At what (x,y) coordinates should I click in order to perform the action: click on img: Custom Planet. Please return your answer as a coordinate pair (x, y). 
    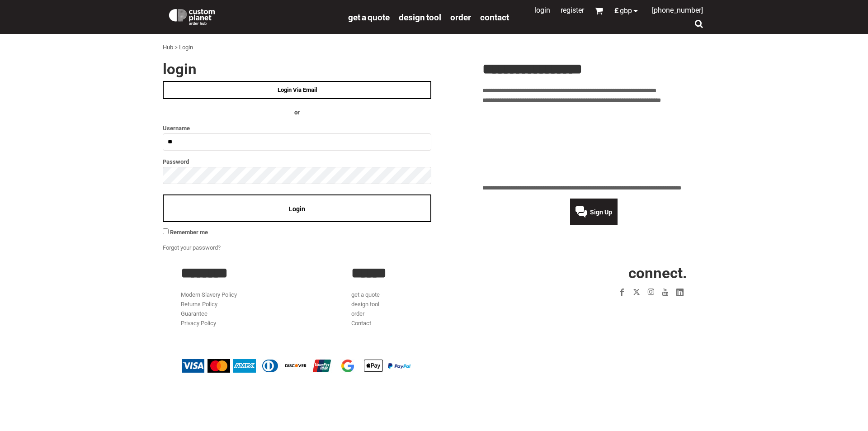
    Looking at the image, I should click on (192, 16).